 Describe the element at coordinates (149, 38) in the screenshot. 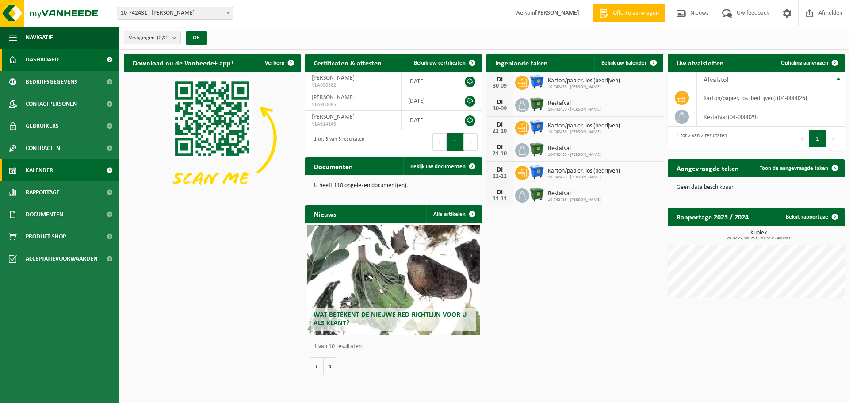

I see `span: Vestigingen` at that location.